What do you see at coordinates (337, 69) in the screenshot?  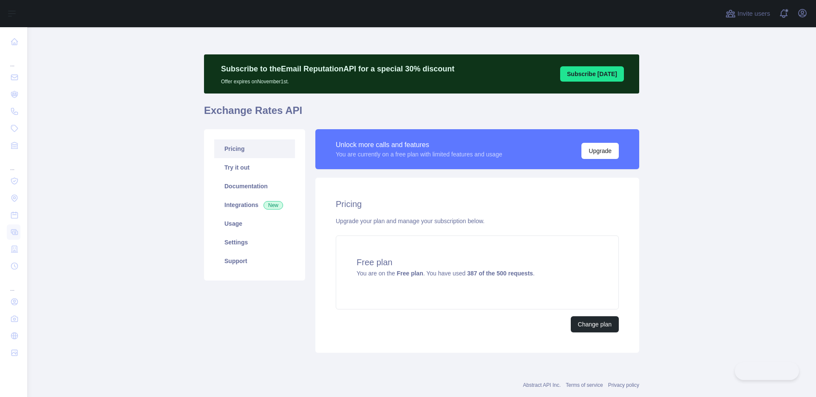 I see `p: Subscribe to the Email Reputation API for a special 30 % discount` at bounding box center [337, 69].